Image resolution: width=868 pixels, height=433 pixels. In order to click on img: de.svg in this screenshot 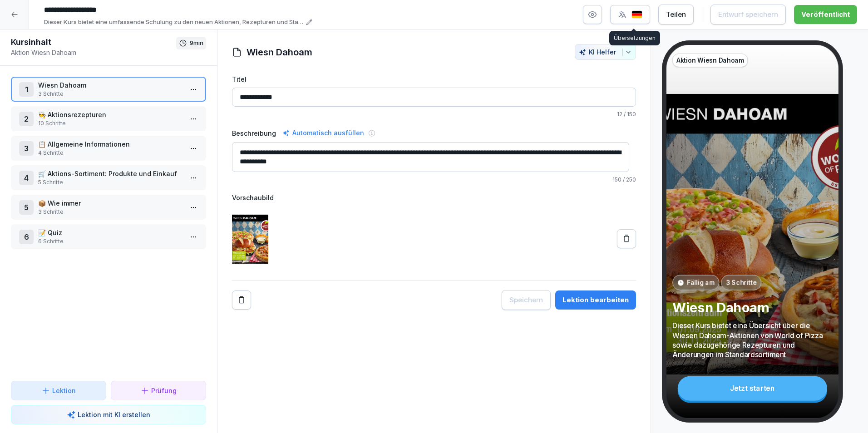, I will do `click(637, 14)`.